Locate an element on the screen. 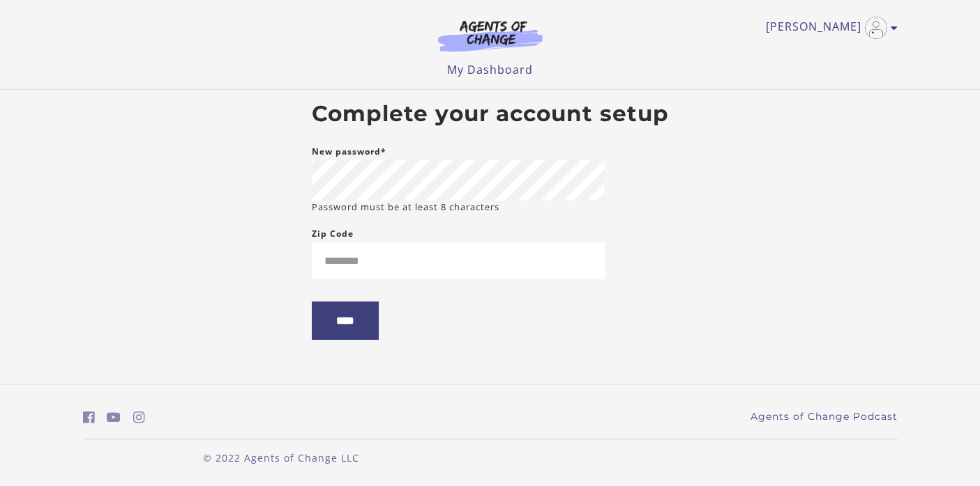  label: Zip Code is located at coordinates (333, 234).